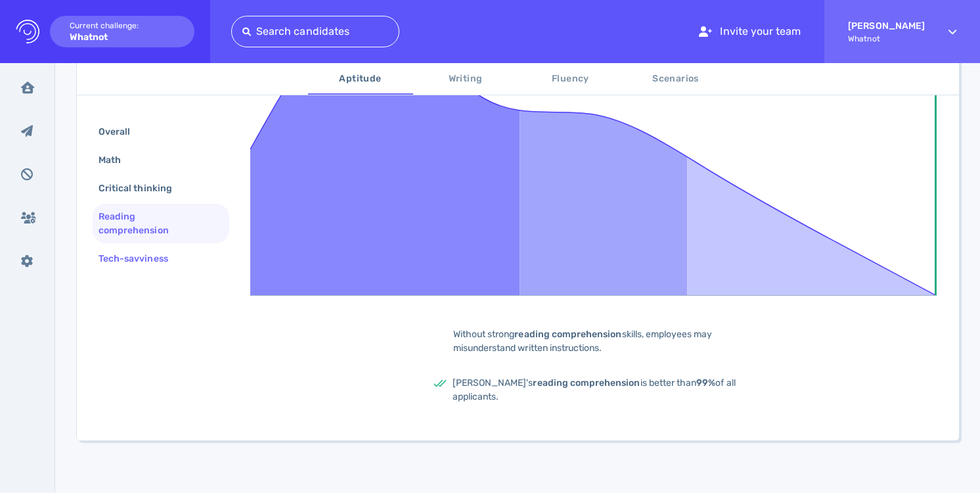  Describe the element at coordinates (361, 79) in the screenshot. I see `span: Aptitude` at that location.